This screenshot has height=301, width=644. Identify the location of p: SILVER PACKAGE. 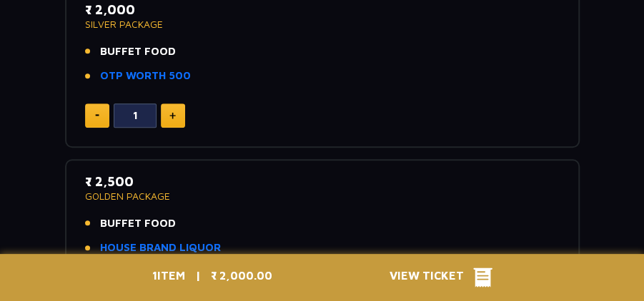
(322, 24).